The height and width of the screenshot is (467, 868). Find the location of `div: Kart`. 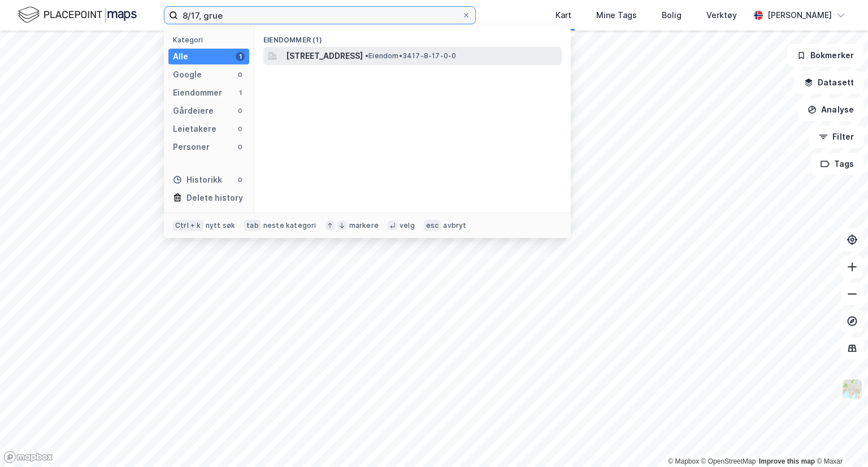

div: Kart is located at coordinates (564, 15).